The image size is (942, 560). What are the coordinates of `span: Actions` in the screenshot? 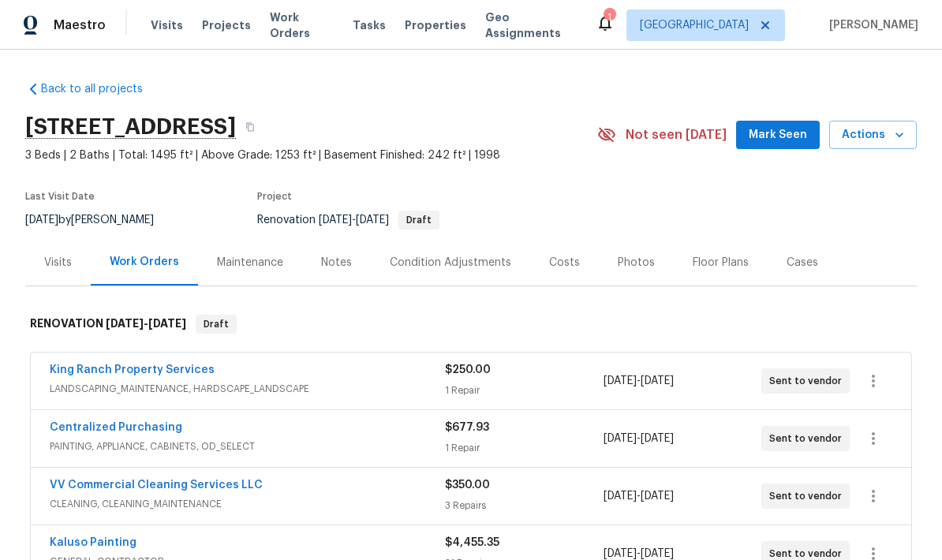 It's located at (873, 135).